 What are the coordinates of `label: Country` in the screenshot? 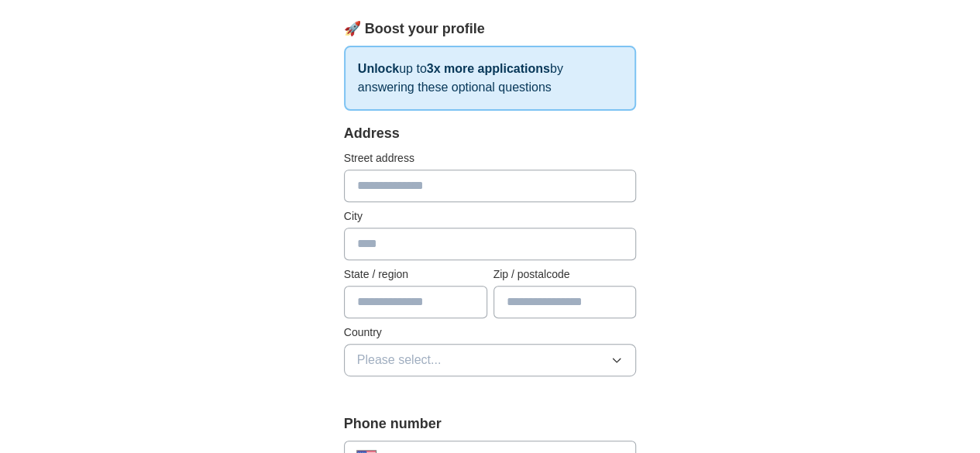 It's located at (491, 332).